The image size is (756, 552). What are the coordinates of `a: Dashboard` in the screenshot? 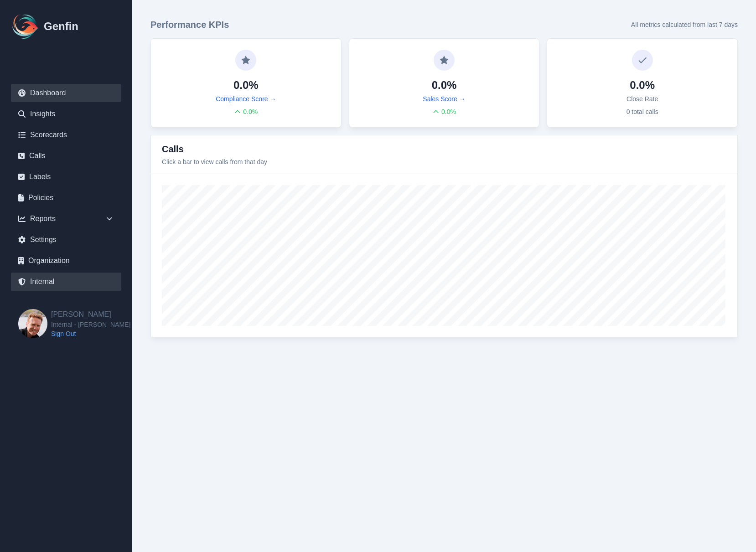 It's located at (66, 93).